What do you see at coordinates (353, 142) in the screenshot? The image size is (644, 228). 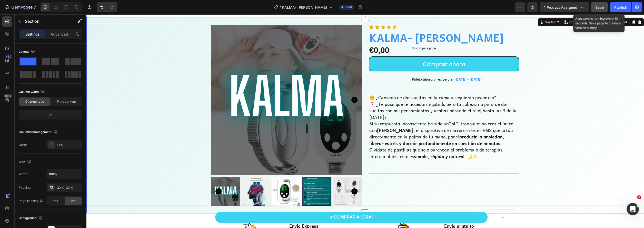 I see `strong: simple, rápido y natural` at bounding box center [353, 142].